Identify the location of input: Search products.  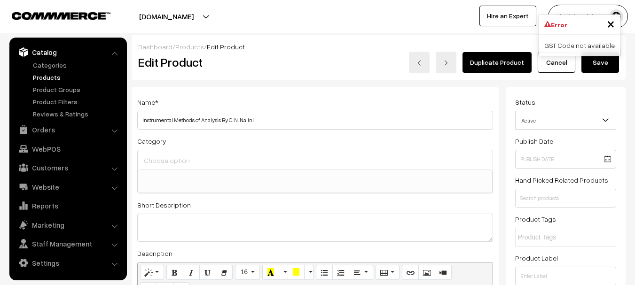
(565, 198).